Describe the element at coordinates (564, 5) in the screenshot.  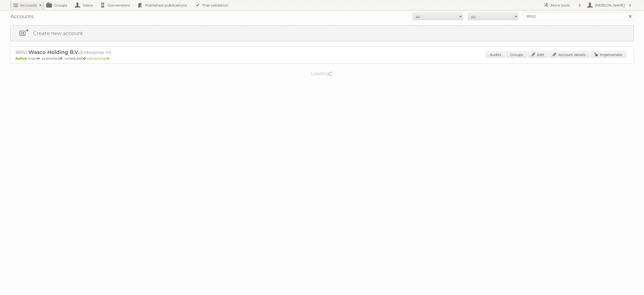
I see `h2: More tools` at that location.